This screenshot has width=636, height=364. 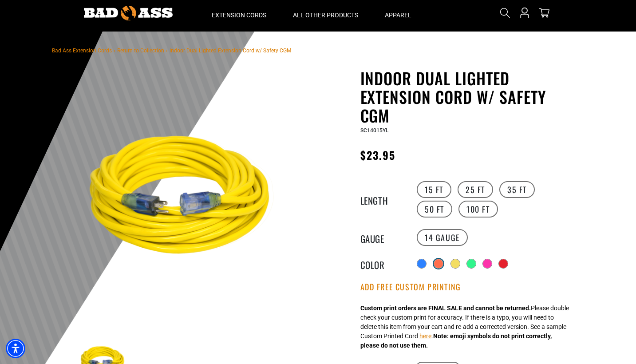 What do you see at coordinates (15, 348) in the screenshot?
I see `div: Accessibility Menu` at bounding box center [15, 348].